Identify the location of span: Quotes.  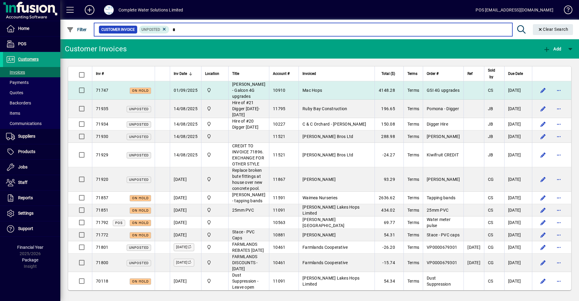
(14, 93).